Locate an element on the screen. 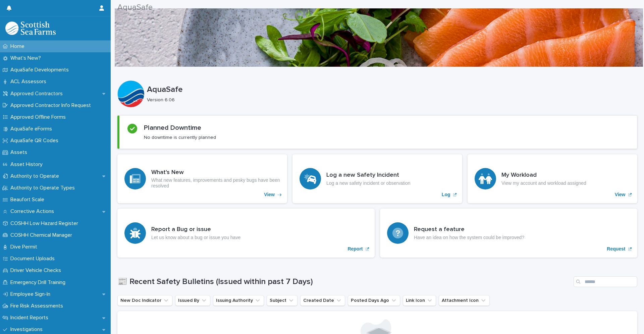  p: Request is located at coordinates (616, 249).